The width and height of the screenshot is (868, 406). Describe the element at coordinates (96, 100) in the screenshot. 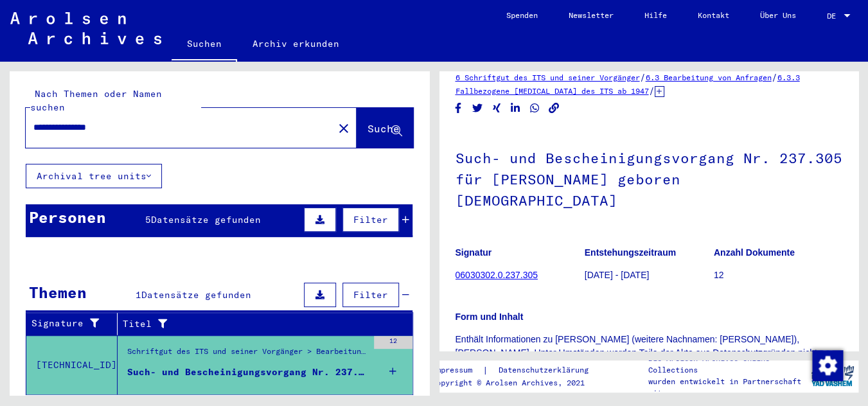

I see `mat-label: Nach Themen oder Namen suchen` at that location.